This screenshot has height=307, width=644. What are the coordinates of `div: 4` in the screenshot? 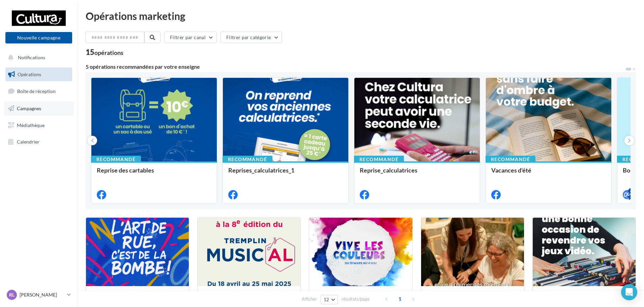 It's located at (631, 191).